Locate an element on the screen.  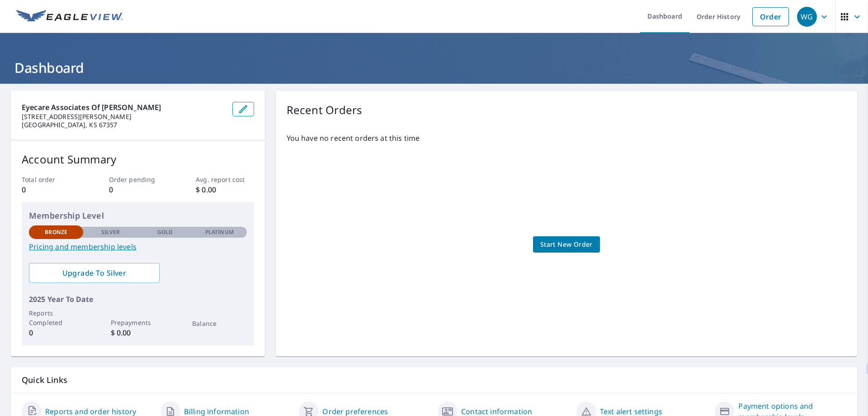
p: You have no recent orders at this time is located at coordinates (567, 138).